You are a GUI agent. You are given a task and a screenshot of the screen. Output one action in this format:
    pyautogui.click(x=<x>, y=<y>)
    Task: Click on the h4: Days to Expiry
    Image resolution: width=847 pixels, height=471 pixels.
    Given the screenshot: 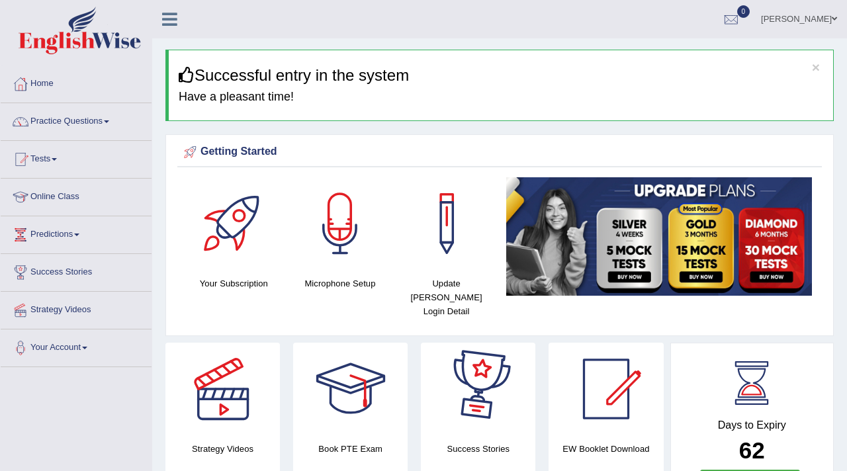 What is the action you would take?
    pyautogui.click(x=752, y=425)
    